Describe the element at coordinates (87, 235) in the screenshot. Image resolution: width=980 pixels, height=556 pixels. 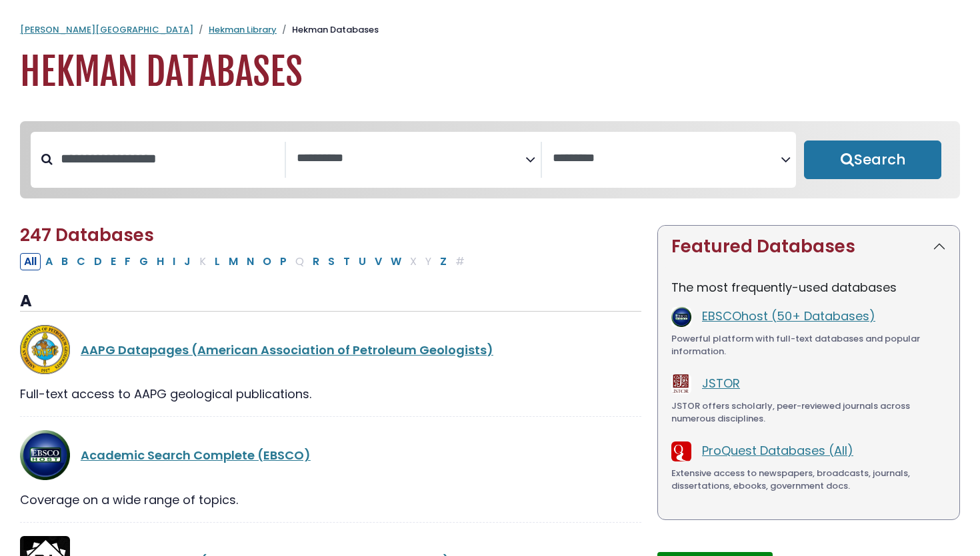
I see `span: 247 Databases` at that location.